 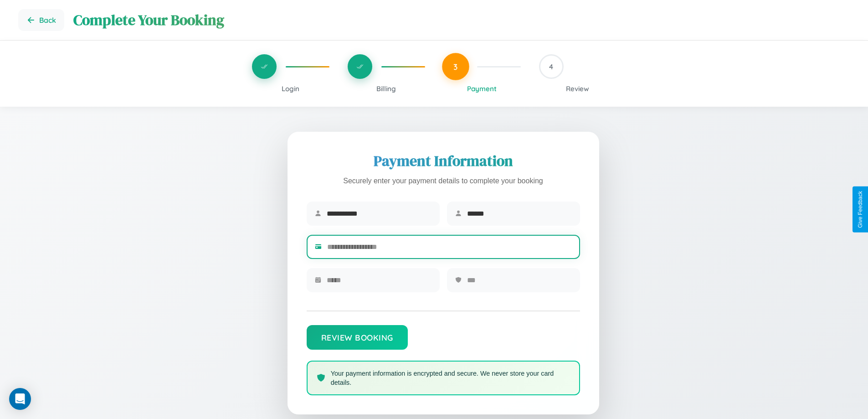 What do you see at coordinates (860, 210) in the screenshot?
I see `div: Give Feedback` at bounding box center [860, 210].